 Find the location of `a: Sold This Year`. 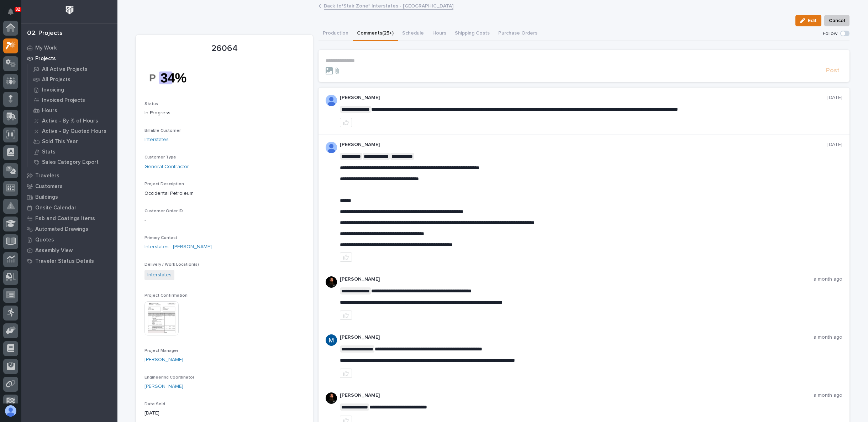

a: Sold This Year is located at coordinates (73, 142).